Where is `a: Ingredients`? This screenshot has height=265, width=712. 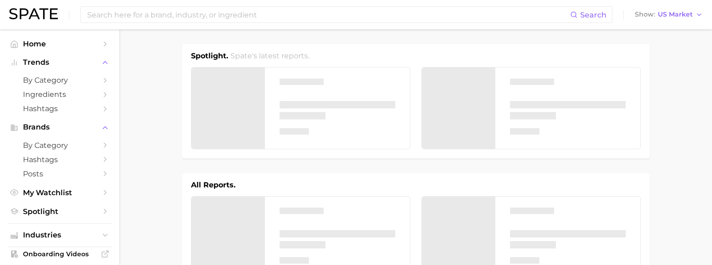 a: Ingredients is located at coordinates (60, 94).